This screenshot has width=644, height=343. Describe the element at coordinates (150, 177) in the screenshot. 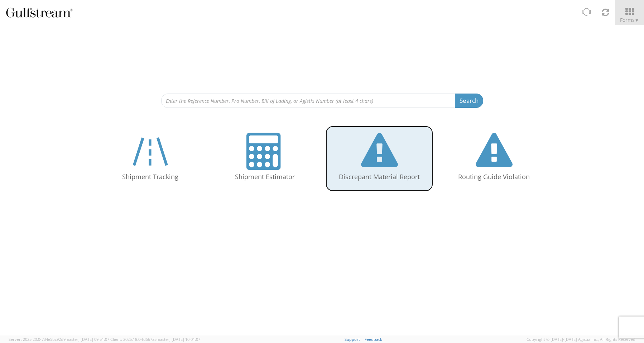

I see `h4: Shipment Tracking` at that location.